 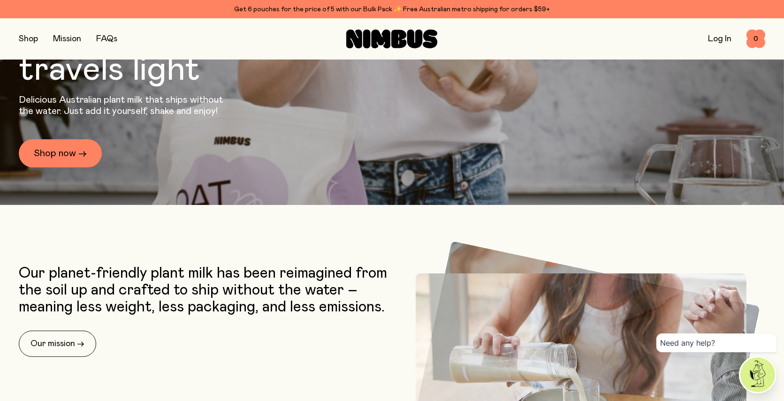 What do you see at coordinates (57, 344) in the screenshot?
I see `a: Our mission →` at bounding box center [57, 344].